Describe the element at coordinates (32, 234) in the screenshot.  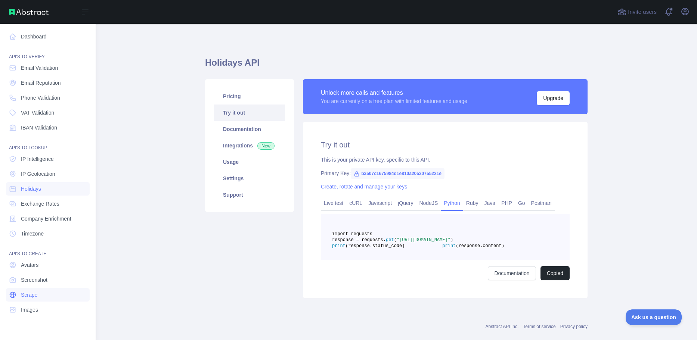
I see `span: Timezone` at that location.